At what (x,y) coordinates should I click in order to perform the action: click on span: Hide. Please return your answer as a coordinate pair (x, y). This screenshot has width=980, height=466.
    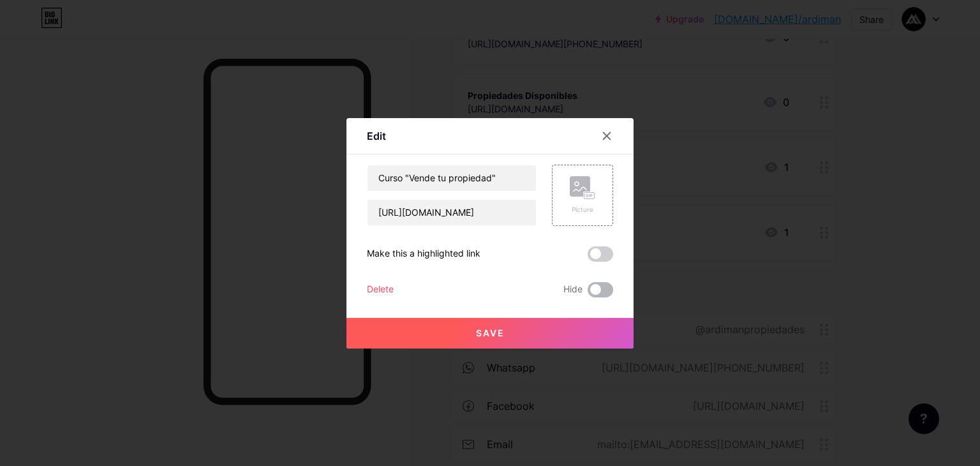
    Looking at the image, I should click on (573, 290).